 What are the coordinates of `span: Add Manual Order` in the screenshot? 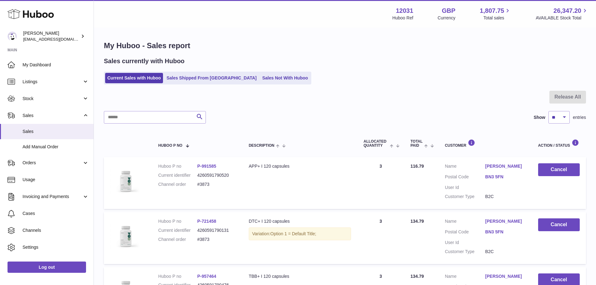 It's located at (56, 147).